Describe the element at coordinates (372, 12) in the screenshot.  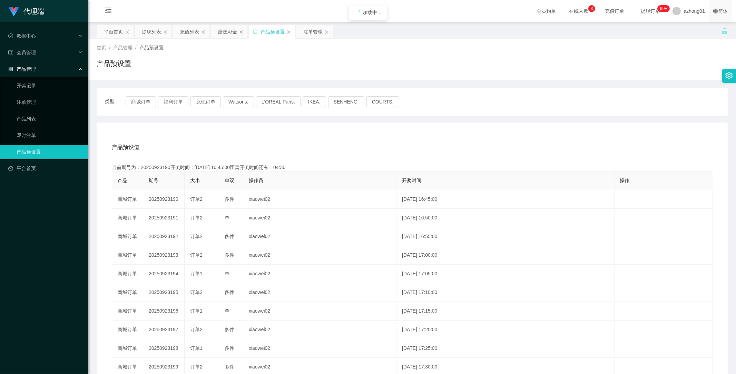
I see `span: 加载中...` at that location.